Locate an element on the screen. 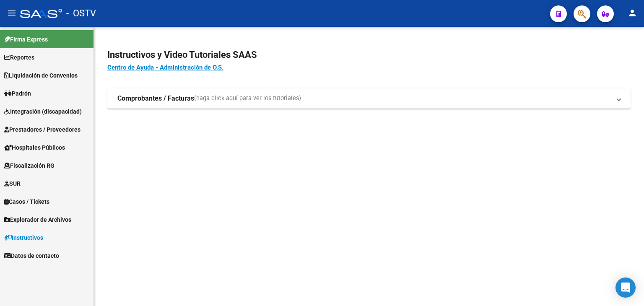 The image size is (644, 306). span: Prestadores / Proveedores is located at coordinates (43, 129).